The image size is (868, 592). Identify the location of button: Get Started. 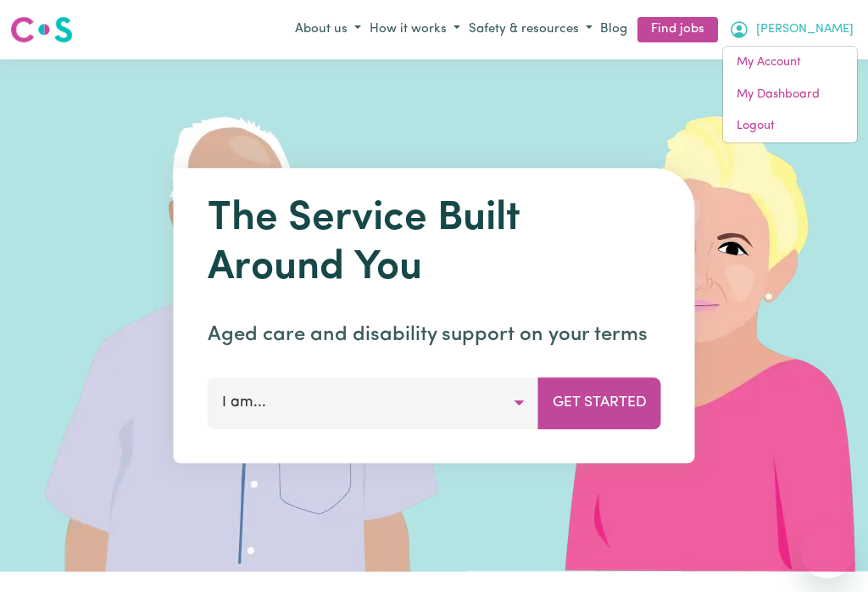
(599, 403).